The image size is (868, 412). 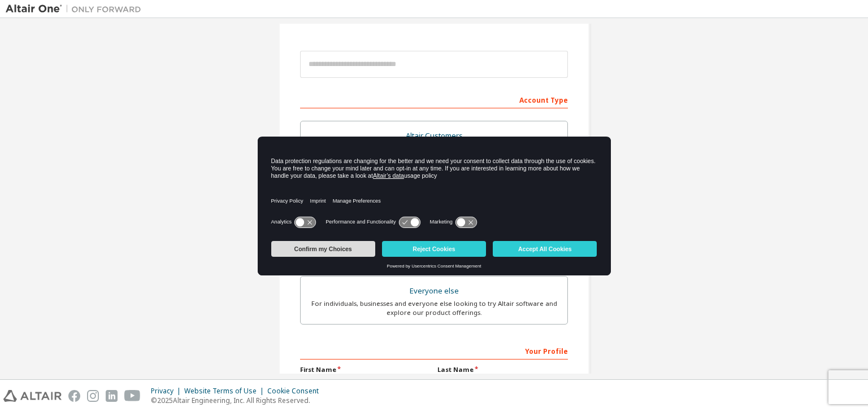 I want to click on label: First Name, so click(x=365, y=370).